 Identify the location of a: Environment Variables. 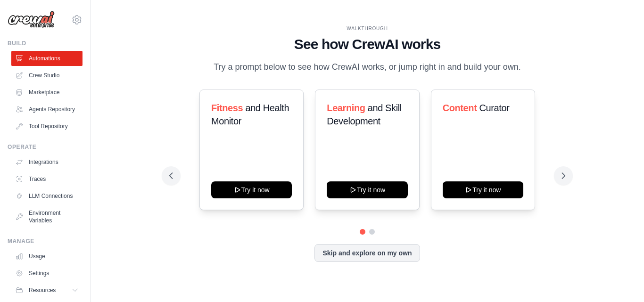
(47, 217).